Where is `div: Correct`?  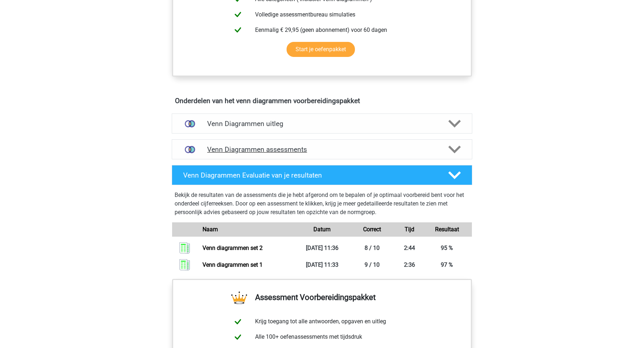 div: Correct is located at coordinates (372, 230).